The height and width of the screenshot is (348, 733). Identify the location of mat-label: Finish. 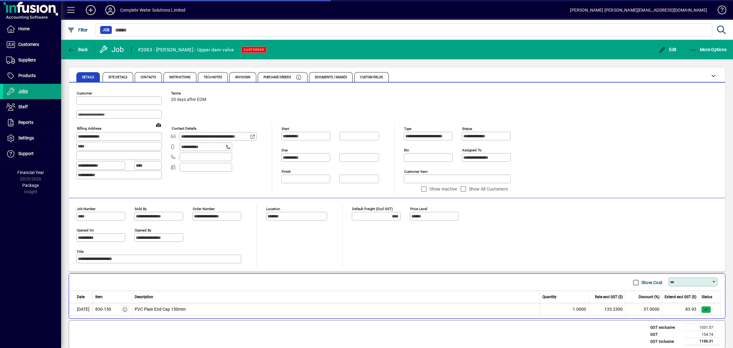
(286, 171).